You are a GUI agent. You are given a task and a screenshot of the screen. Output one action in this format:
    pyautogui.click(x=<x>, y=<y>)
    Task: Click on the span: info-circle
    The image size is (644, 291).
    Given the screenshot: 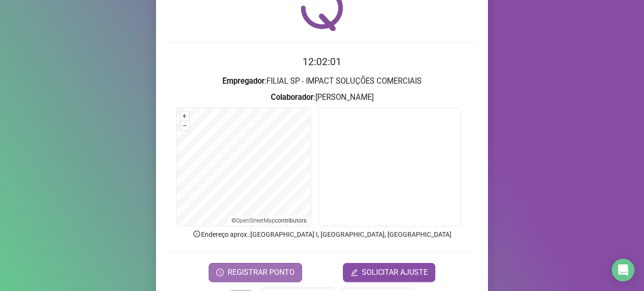 What is the action you would take?
    pyautogui.click(x=197, y=234)
    